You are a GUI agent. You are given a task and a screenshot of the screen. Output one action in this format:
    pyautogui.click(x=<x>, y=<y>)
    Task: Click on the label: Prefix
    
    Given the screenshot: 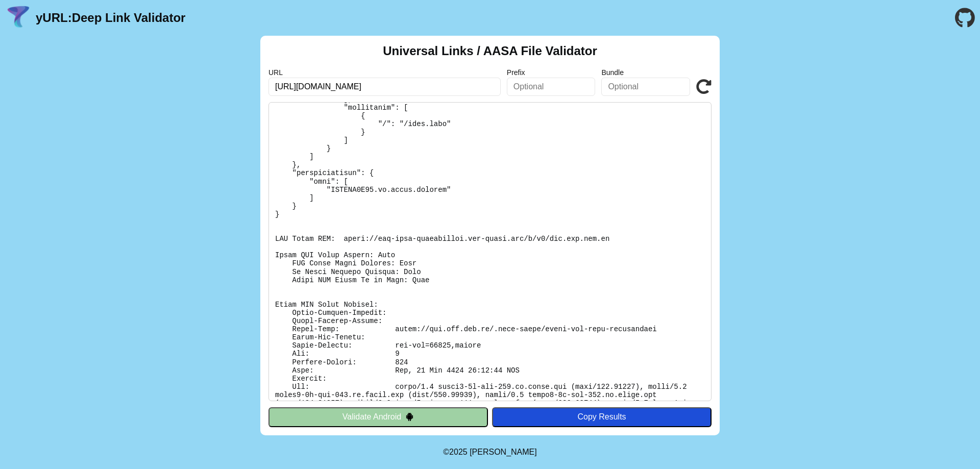 What is the action you would take?
    pyautogui.click(x=552, y=72)
    